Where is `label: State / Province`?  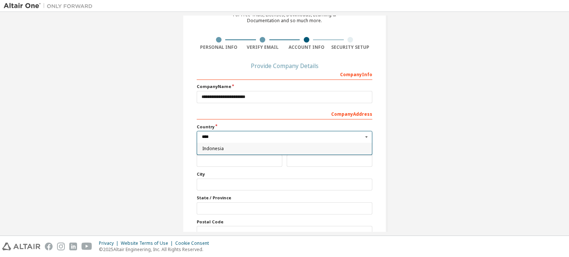
label: State / Province is located at coordinates (285, 198).